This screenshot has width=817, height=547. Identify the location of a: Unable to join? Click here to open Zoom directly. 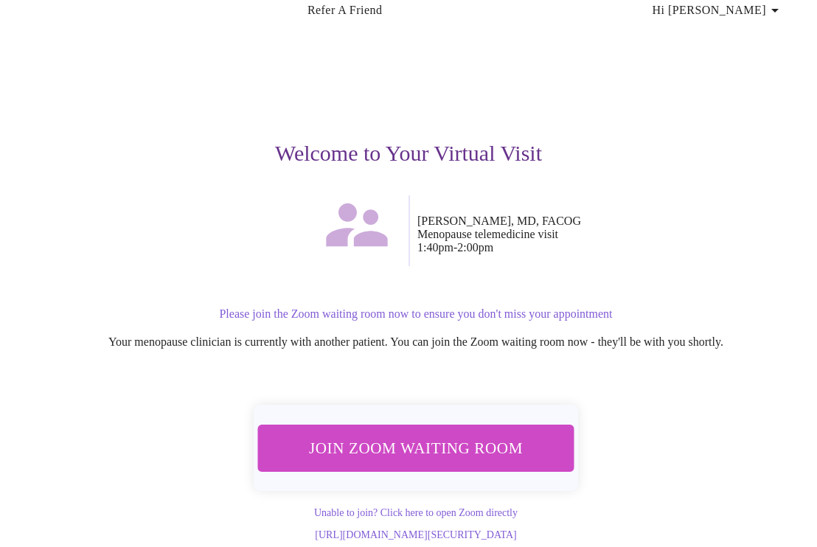
(416, 513).